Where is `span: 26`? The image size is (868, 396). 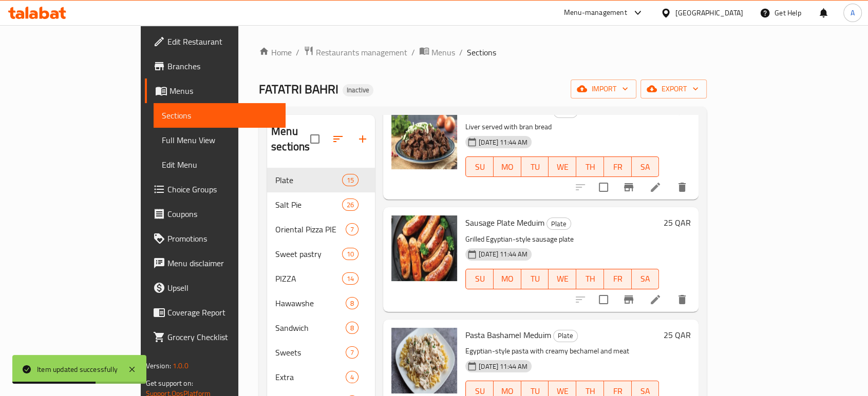 span: 26 is located at coordinates (351, 205).